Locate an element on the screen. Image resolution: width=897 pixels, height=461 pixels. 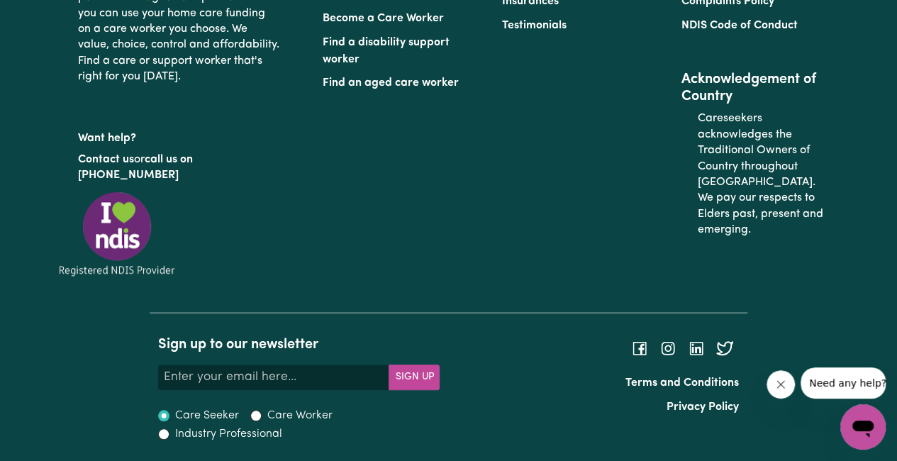
label: Care Worker is located at coordinates (300, 416).